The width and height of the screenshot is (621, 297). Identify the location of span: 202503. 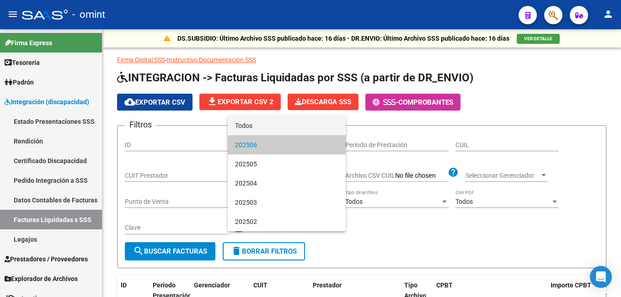
(287, 203).